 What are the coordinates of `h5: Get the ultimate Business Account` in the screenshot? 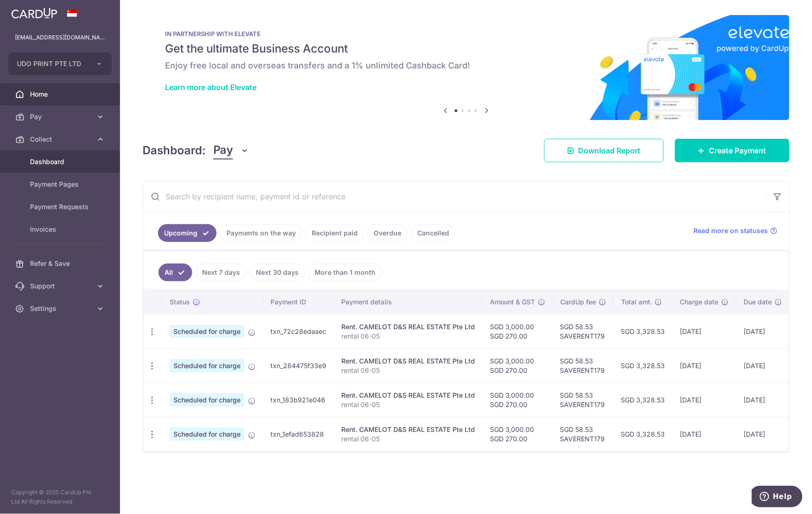 It's located at (466, 49).